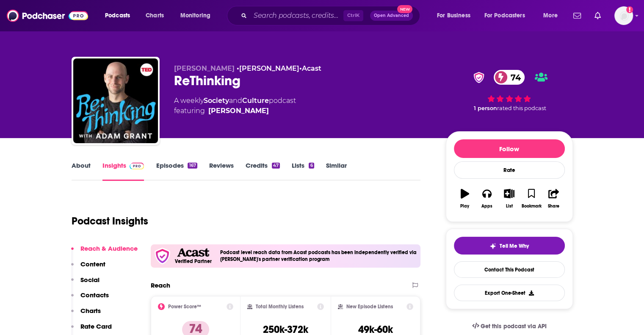 The width and height of the screenshot is (644, 335). I want to click on a: Reviews, so click(222, 171).